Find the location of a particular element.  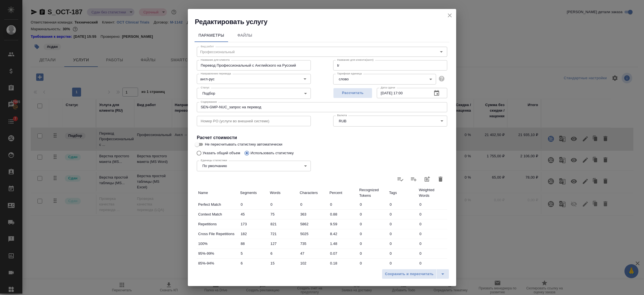

button: Рассчитать is located at coordinates (353, 93).